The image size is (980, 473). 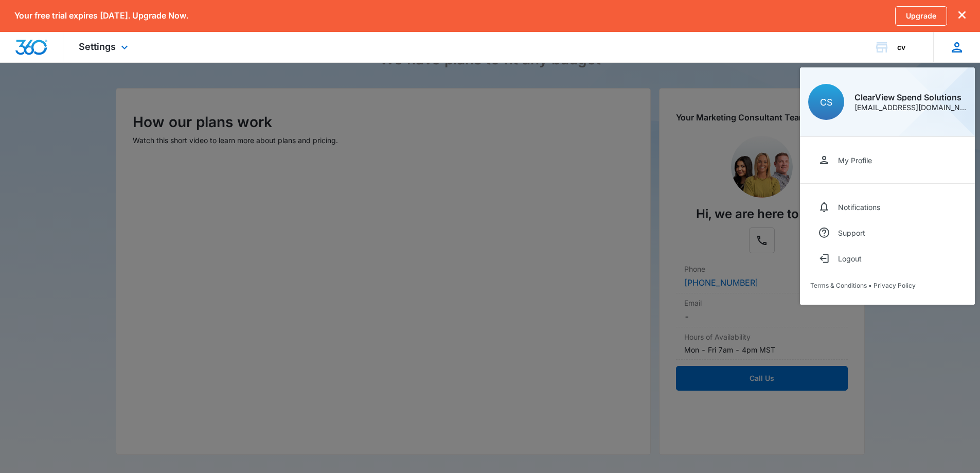 What do you see at coordinates (859, 206) in the screenshot?
I see `div: Notifications` at bounding box center [859, 206].